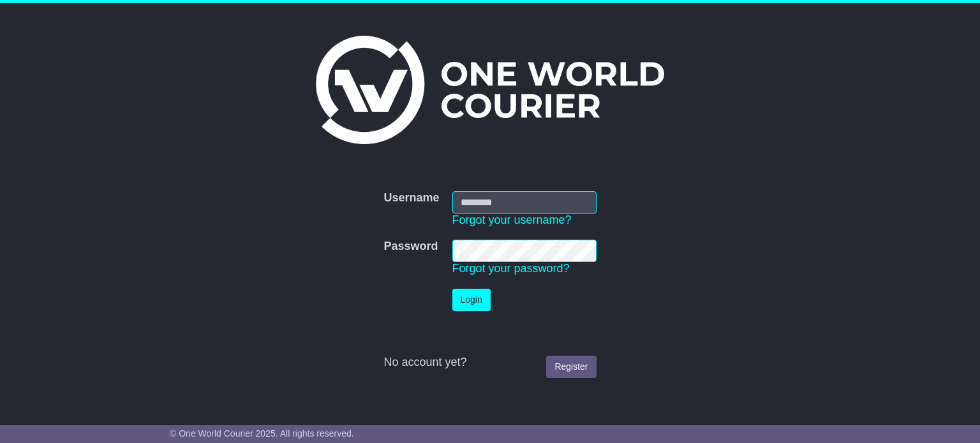 This screenshot has height=443, width=980. Describe the element at coordinates (511, 220) in the screenshot. I see `a: Forgot your username?` at that location.